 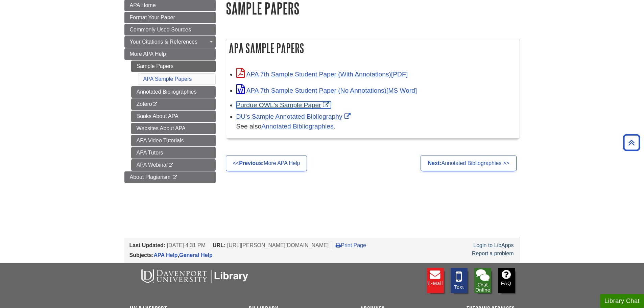 I want to click on li: Chat with Library, so click(x=483, y=280).